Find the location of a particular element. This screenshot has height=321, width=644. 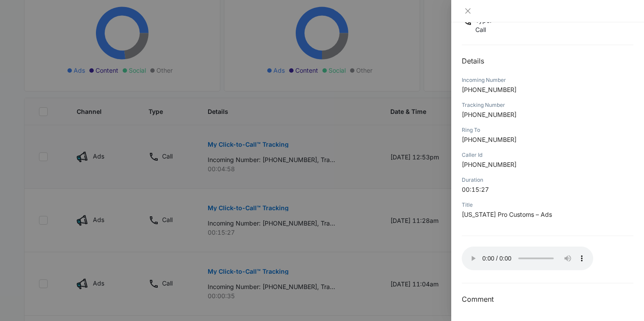

div: Duration is located at coordinates (548, 180).